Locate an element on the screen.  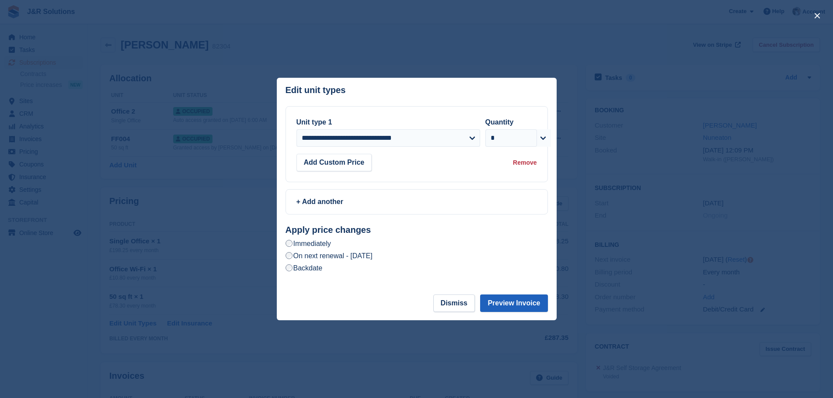
div: + Add another is located at coordinates (417, 202).